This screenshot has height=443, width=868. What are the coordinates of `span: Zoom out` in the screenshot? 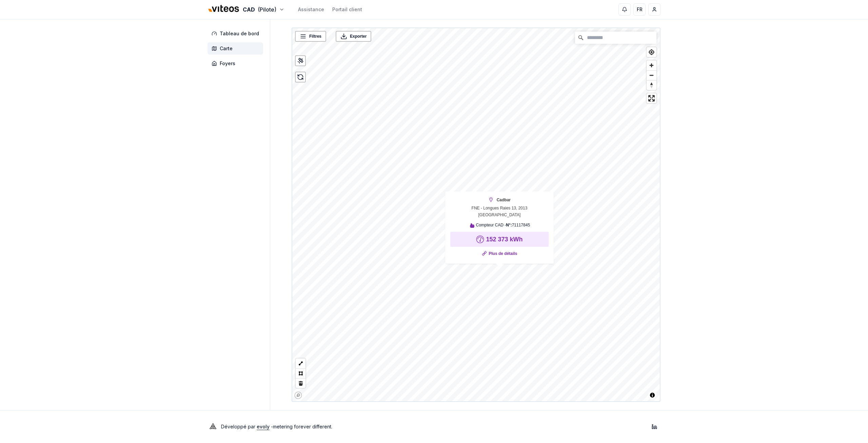 It's located at (651, 75).